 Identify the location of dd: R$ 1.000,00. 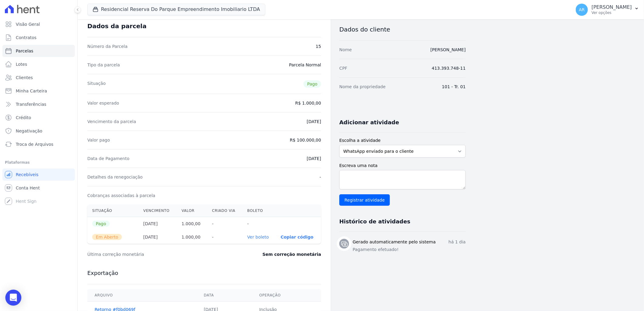
(308, 103).